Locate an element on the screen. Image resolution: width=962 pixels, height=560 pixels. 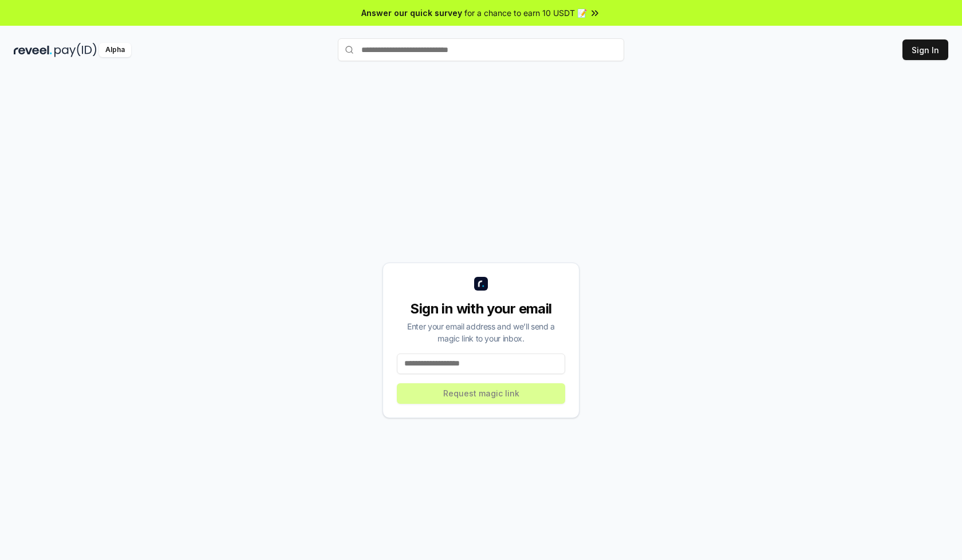
span: Answer our quick survey is located at coordinates (412, 12).